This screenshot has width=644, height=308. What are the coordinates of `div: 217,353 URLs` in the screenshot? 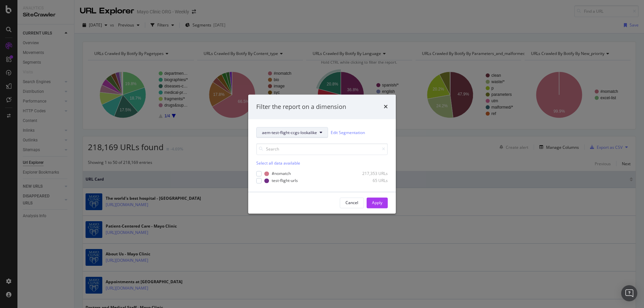 It's located at (371, 173).